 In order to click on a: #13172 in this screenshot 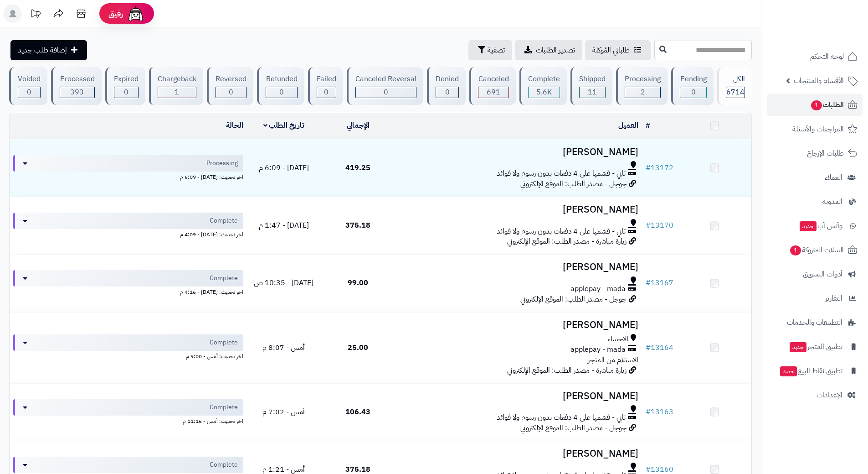, I will do `click(659, 168)`.